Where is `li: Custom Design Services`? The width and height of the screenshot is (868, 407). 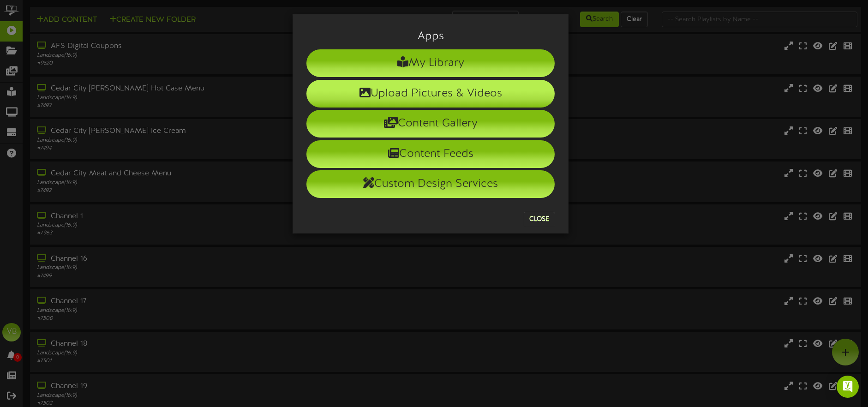
li: Custom Design Services is located at coordinates (430, 184).